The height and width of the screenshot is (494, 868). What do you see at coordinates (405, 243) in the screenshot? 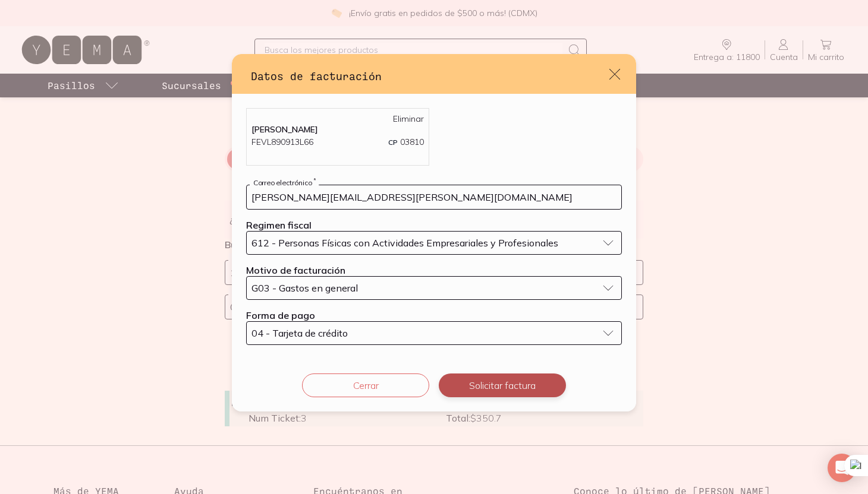
I see `span: 612 - Personas Físicas con Actividades Empresariales y Profesionales` at bounding box center [405, 243].